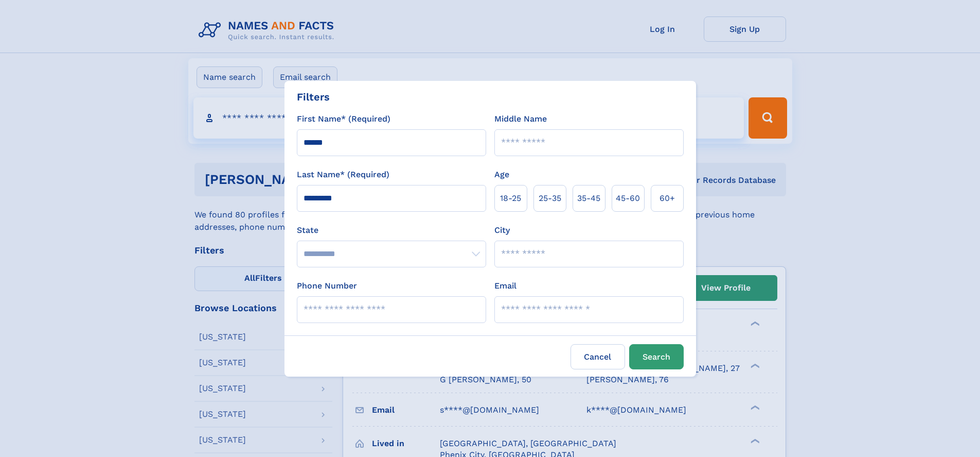  What do you see at coordinates (392, 230) in the screenshot?
I see `label: State` at bounding box center [392, 230].